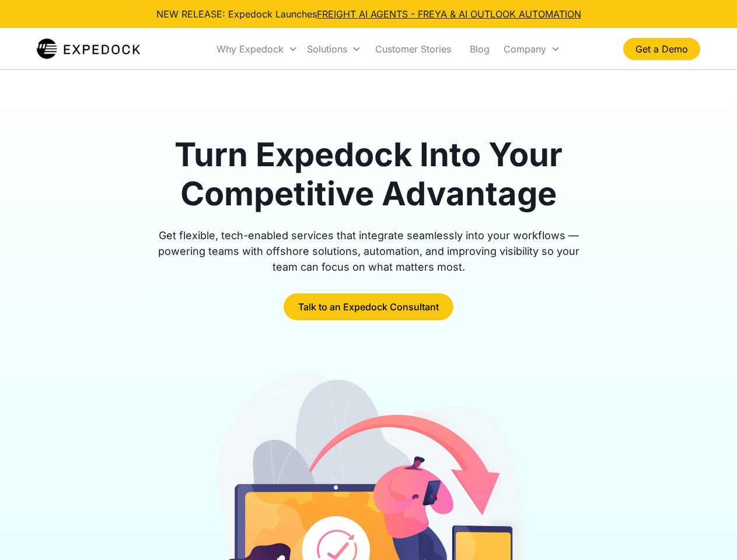  Describe the element at coordinates (662, 49) in the screenshot. I see `a: Get a Demo` at that location.